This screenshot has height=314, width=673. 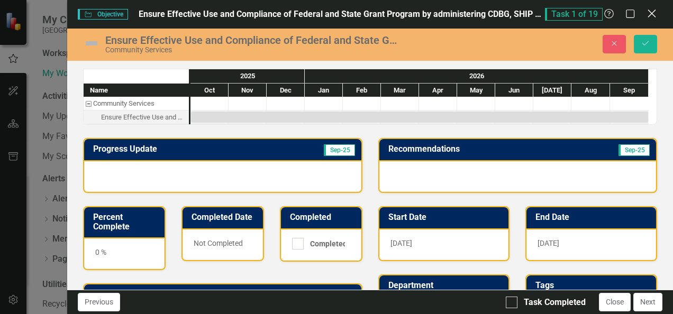 What do you see at coordinates (629, 90) in the screenshot?
I see `div: Sep` at bounding box center [629, 90].